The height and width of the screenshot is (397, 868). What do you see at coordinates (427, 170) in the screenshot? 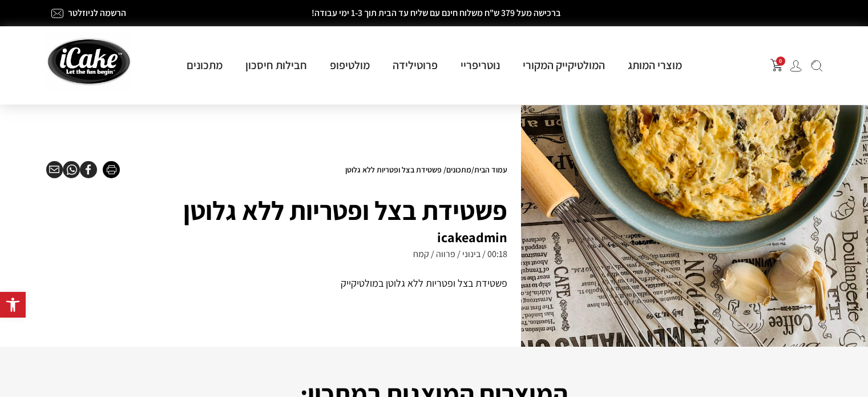
I see `nav: Breadcrumb` at bounding box center [427, 170].